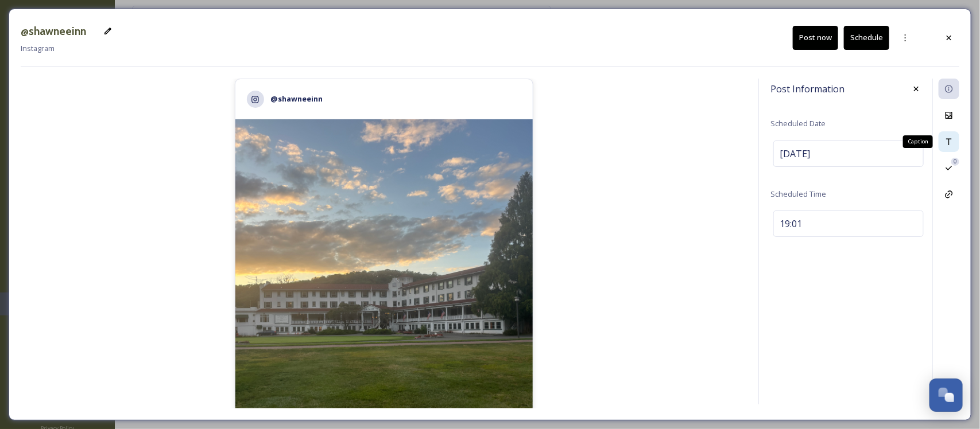 This screenshot has width=980, height=429. Describe the element at coordinates (815, 37) in the screenshot. I see `button: Post now` at that location.